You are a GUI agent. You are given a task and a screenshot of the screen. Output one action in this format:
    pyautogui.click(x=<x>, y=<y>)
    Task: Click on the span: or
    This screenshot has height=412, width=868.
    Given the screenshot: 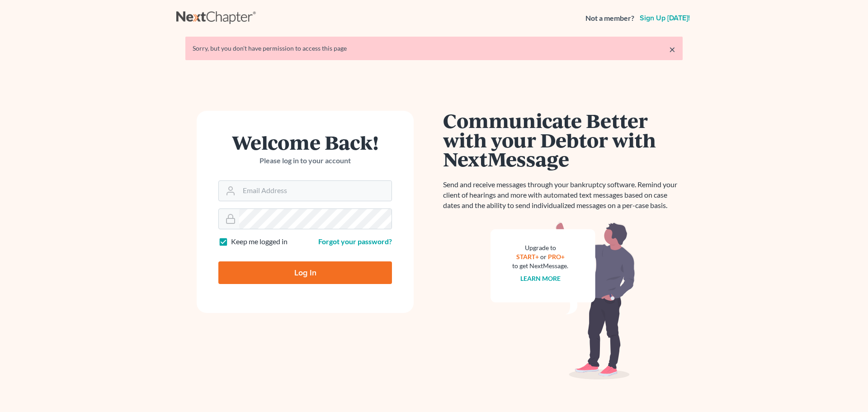 What is the action you would take?
    pyautogui.click(x=543, y=257)
    